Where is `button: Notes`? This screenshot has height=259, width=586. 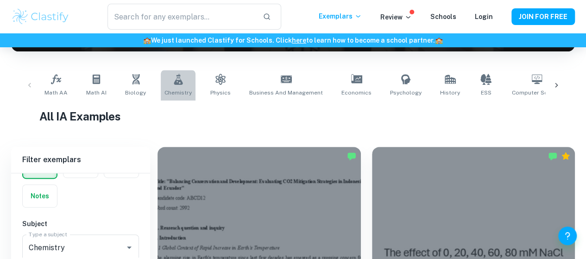 button: Notes is located at coordinates (40, 196).